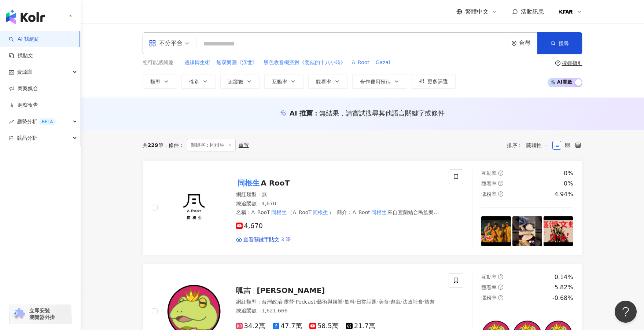 The width and height of the screenshot is (644, 330). What do you see at coordinates (477, 12) in the screenshot?
I see `span: 繁體中文` at bounding box center [477, 12].